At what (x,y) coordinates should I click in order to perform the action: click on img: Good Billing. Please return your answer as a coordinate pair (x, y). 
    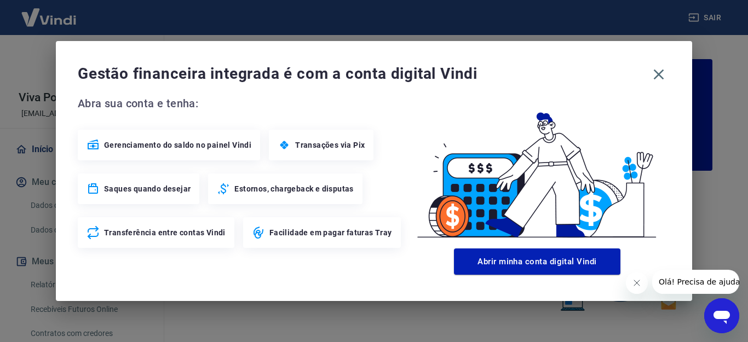
    Looking at the image, I should click on (537, 169).